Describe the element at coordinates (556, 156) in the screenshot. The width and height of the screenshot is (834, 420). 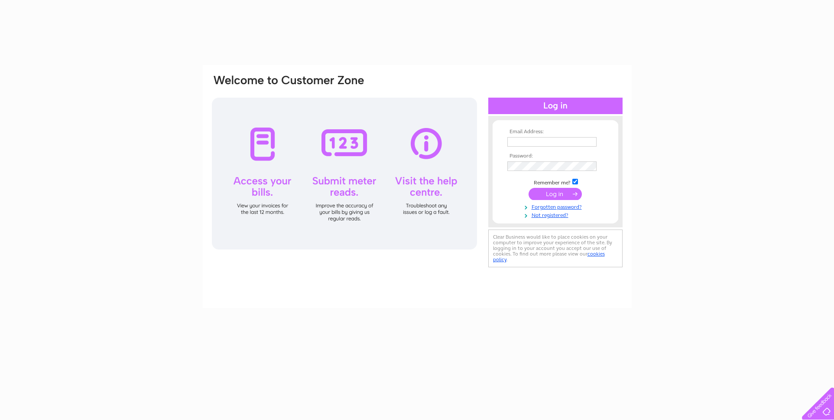
I see `th: Password:` at that location.